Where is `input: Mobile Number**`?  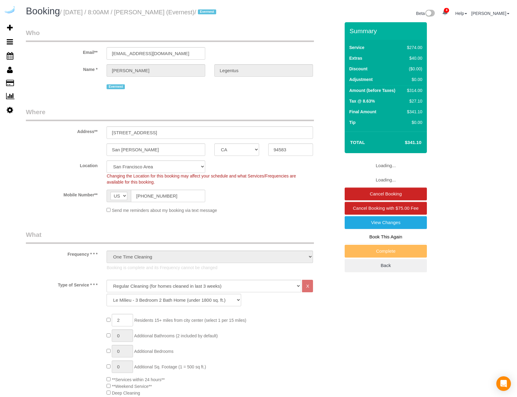
input: Mobile Number** is located at coordinates (168, 196).